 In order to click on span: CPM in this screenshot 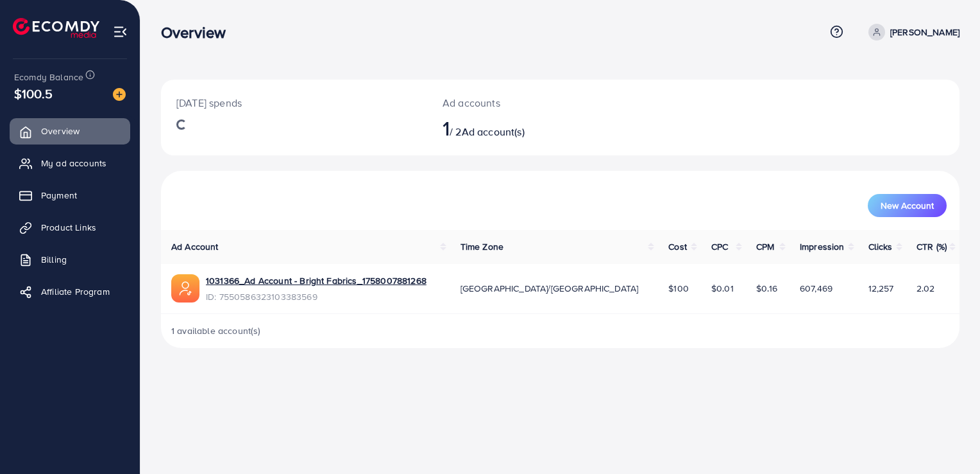, I will do `click(765, 246)`.